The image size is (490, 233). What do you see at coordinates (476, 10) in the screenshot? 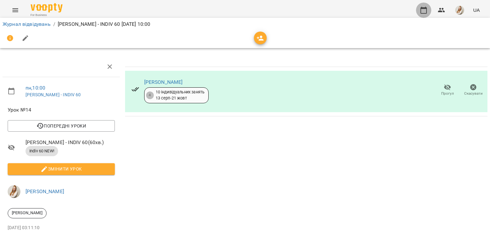
I see `button: UA` at bounding box center [476, 10].